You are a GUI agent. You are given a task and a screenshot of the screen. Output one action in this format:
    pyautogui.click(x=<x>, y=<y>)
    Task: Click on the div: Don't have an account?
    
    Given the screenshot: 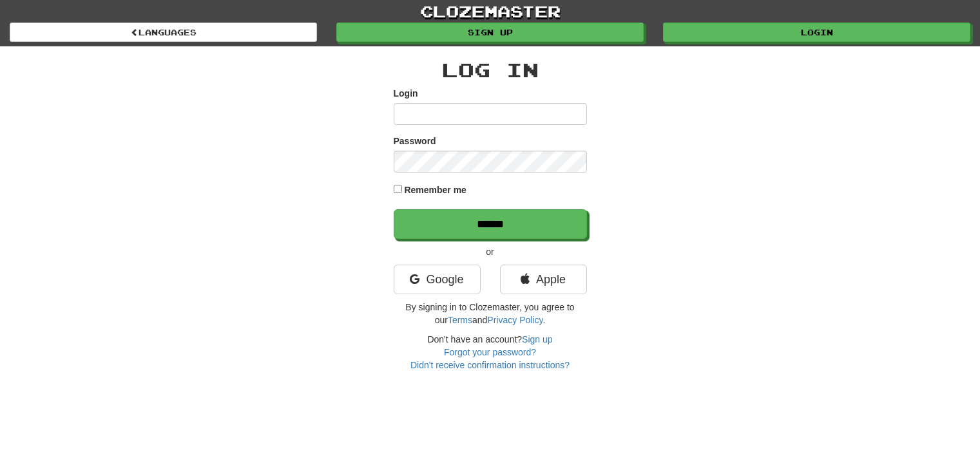 What is the action you would take?
    pyautogui.click(x=490, y=352)
    